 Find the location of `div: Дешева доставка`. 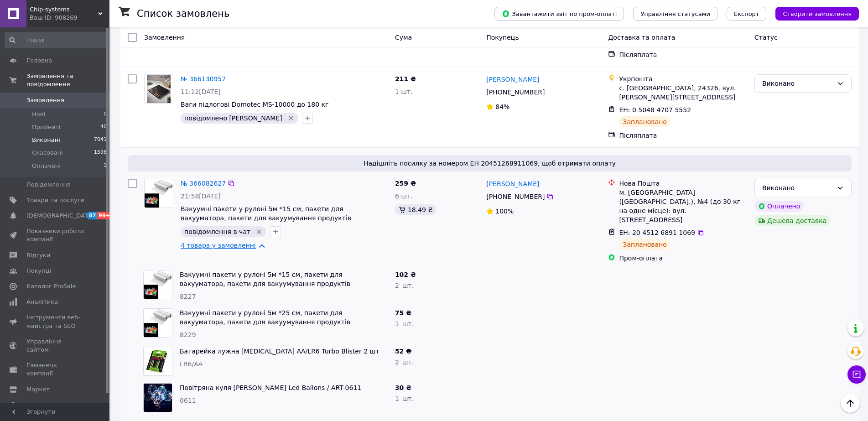

div: Дешева доставка is located at coordinates (792, 221).